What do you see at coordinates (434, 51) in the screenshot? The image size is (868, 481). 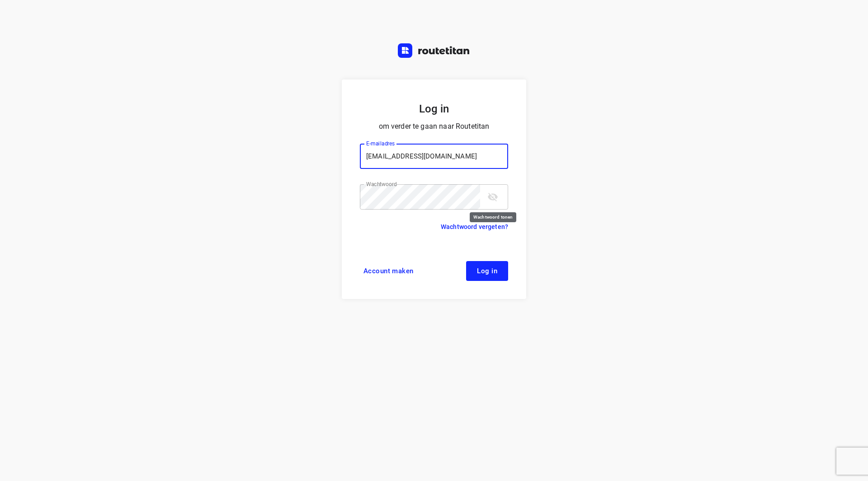 I see `a: Routetitan` at bounding box center [434, 51].